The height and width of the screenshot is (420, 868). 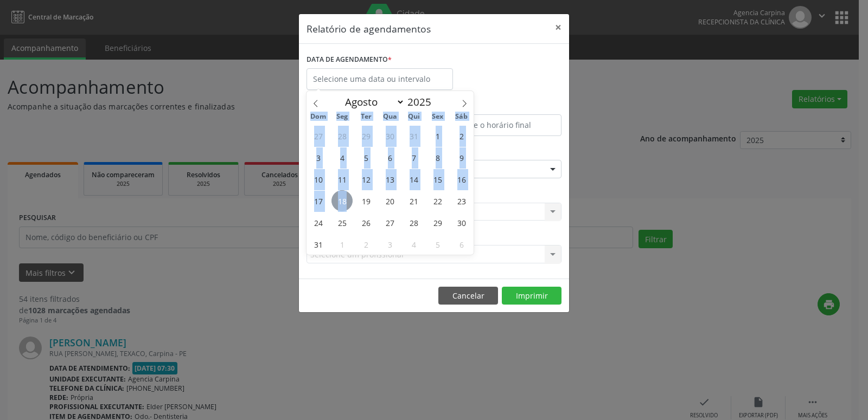 What do you see at coordinates (342, 244) in the screenshot?
I see `span: Setembro 1, 2025` at bounding box center [342, 244].